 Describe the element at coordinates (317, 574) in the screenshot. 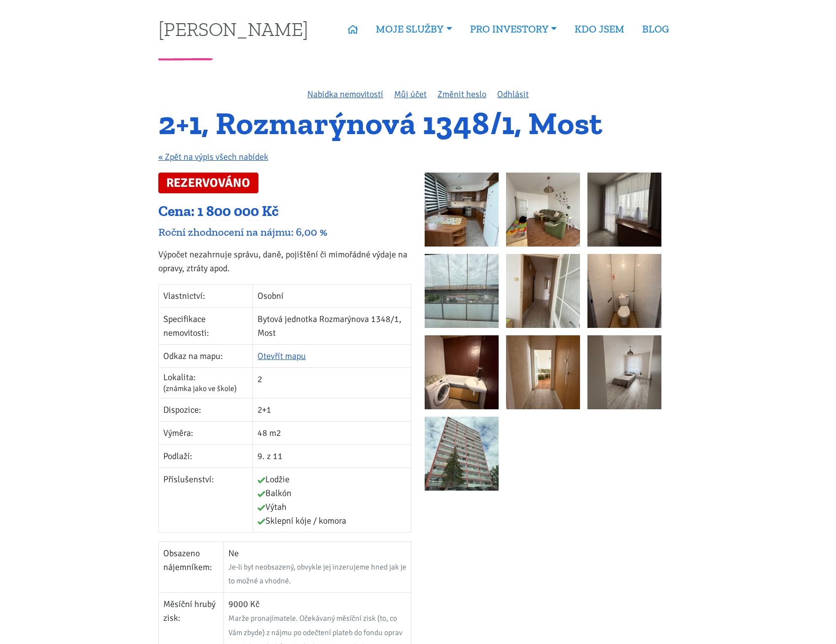

I see `div: Je-li byt neobsazený, obvykle jej inzerujeme hned jak je to možné a vhodné.` at that location.